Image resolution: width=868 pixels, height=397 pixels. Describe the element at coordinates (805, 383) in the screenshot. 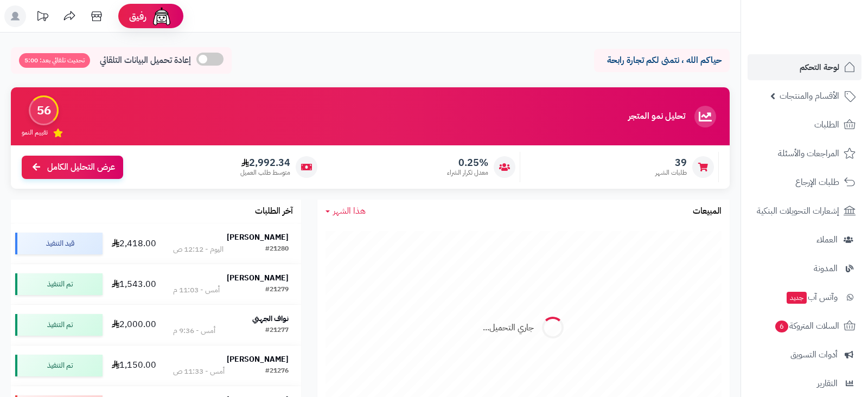

I see `a: التقارير` at that location.